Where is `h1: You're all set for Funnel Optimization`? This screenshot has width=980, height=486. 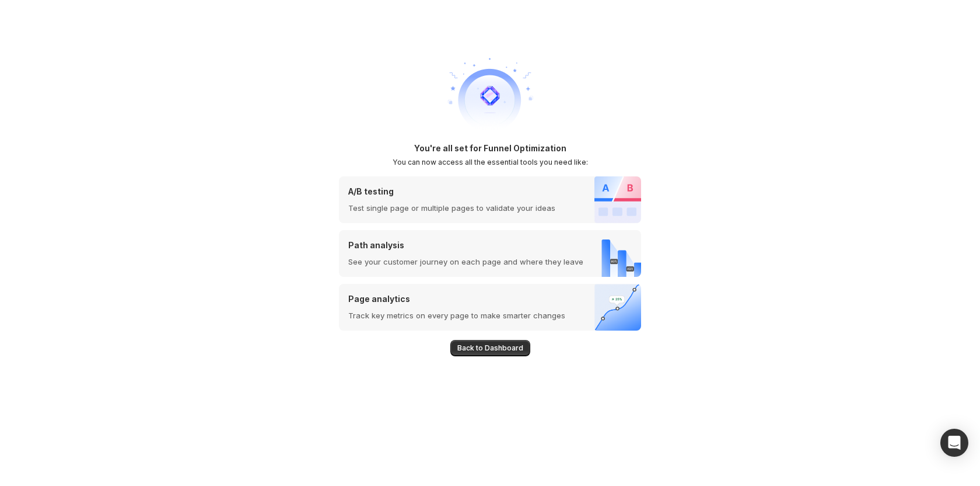 h1: You're all set for Funnel Optimization is located at coordinates (490, 148).